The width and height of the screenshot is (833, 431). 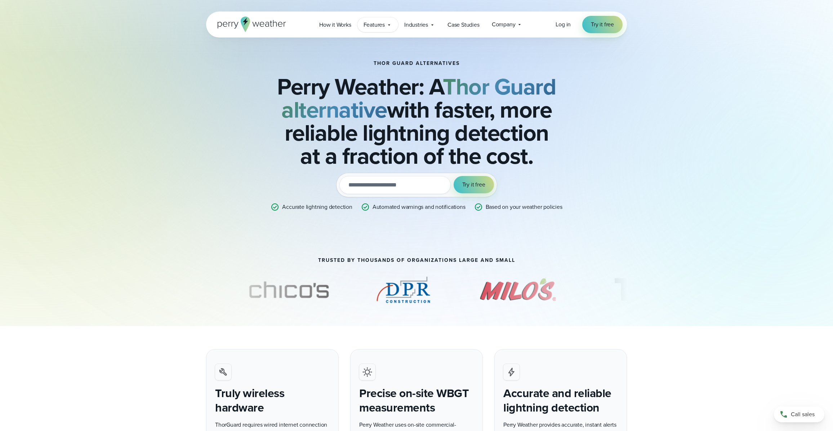 I want to click on button: Try it free, so click(x=474, y=184).